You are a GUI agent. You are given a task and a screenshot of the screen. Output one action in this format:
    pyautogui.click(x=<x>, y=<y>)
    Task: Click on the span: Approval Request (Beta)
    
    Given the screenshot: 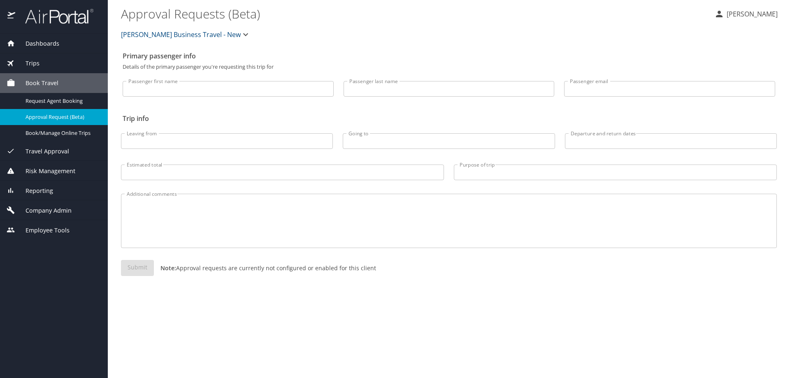 What is the action you would take?
    pyautogui.click(x=62, y=117)
    